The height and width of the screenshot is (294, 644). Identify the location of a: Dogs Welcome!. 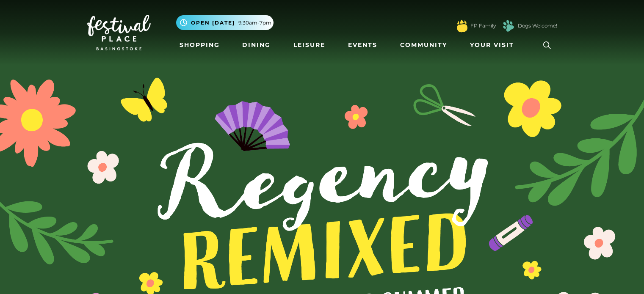
(537, 26).